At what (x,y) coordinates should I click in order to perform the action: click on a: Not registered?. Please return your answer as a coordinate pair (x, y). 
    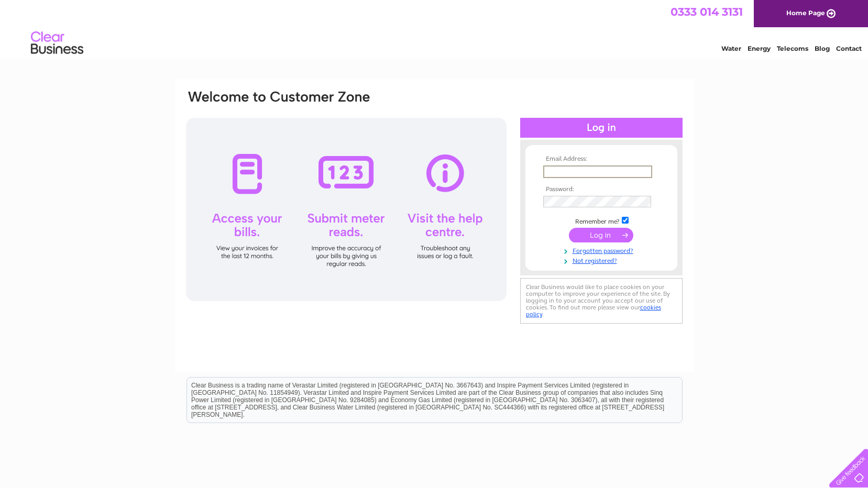
    Looking at the image, I should click on (602, 260).